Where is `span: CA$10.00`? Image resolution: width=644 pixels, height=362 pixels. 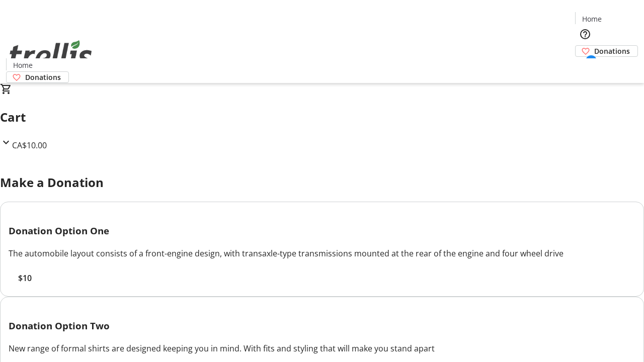 span: CA$10.00 is located at coordinates (29, 145).